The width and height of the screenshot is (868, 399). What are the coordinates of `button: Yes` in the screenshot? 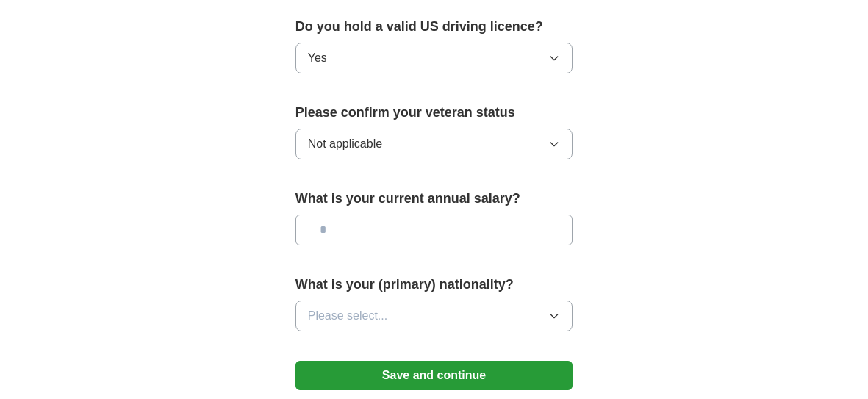 It's located at (434, 58).